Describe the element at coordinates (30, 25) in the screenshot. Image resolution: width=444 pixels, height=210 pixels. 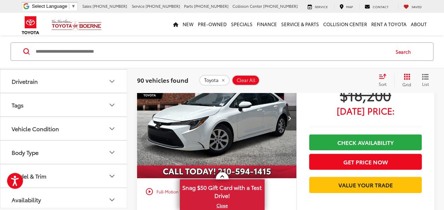
I see `img: Toyota` at that location.